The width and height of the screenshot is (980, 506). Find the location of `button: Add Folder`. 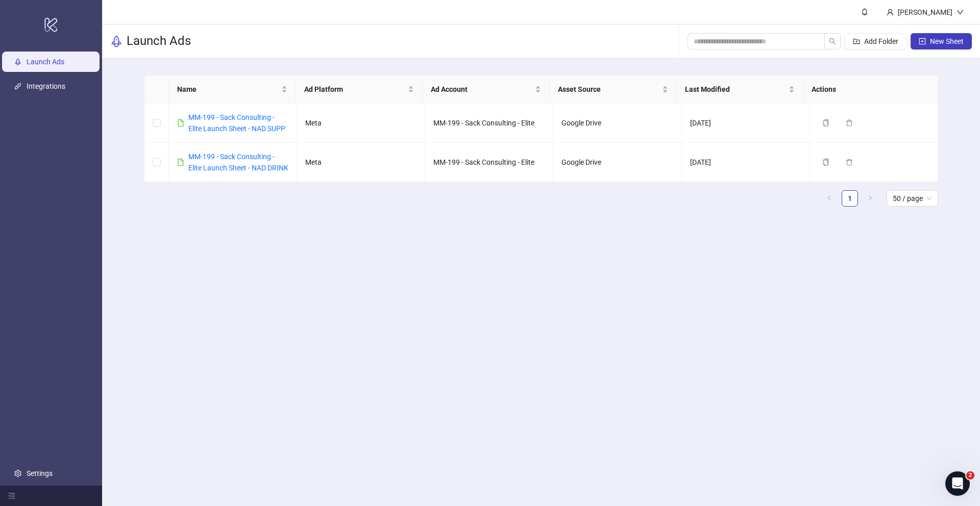

button: Add Folder is located at coordinates (875, 41).